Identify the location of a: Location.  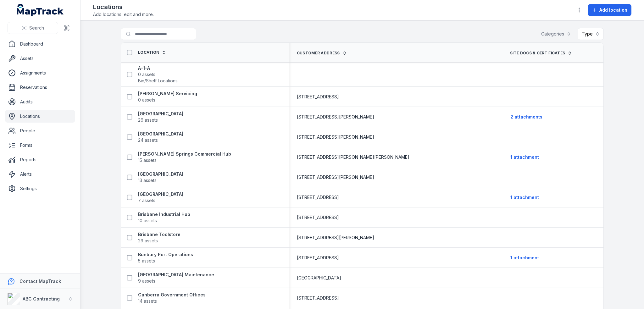
(152, 53).